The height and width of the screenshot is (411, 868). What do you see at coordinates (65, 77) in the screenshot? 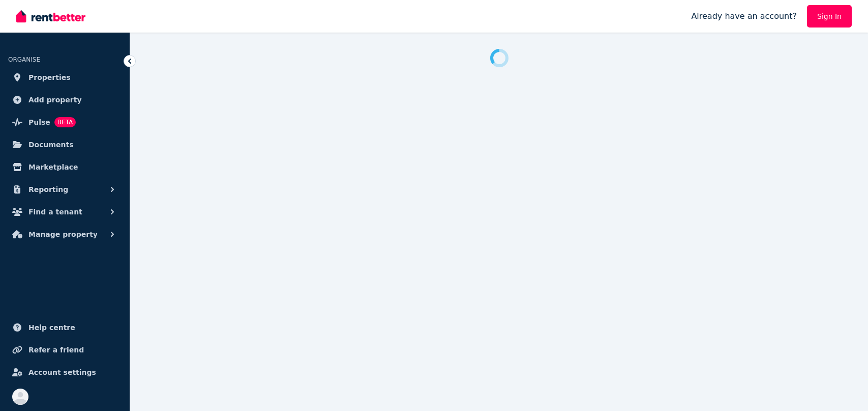
I see `a: Properties` at bounding box center [65, 77].